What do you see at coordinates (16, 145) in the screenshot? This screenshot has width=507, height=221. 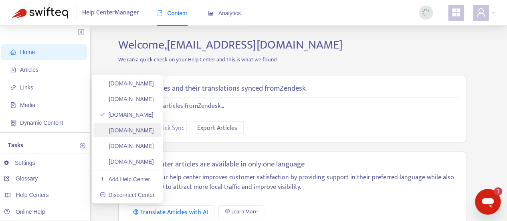 I see `p: Tasks` at bounding box center [16, 145].